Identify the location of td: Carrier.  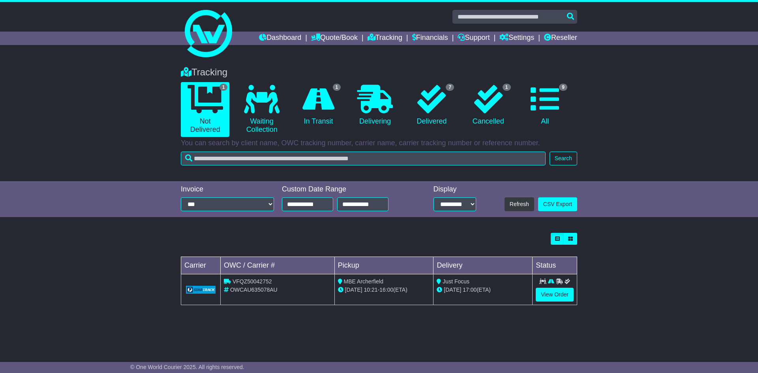
(201, 266).